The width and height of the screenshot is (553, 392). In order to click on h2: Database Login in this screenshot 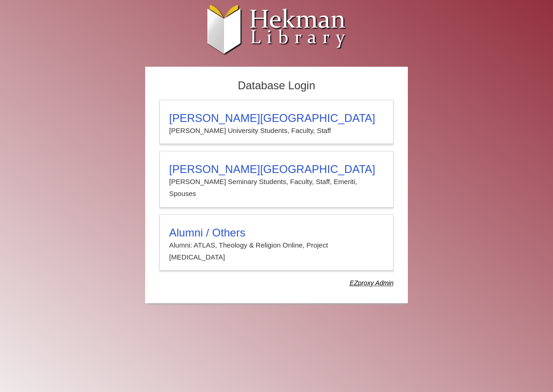, I will do `click(276, 85)`.